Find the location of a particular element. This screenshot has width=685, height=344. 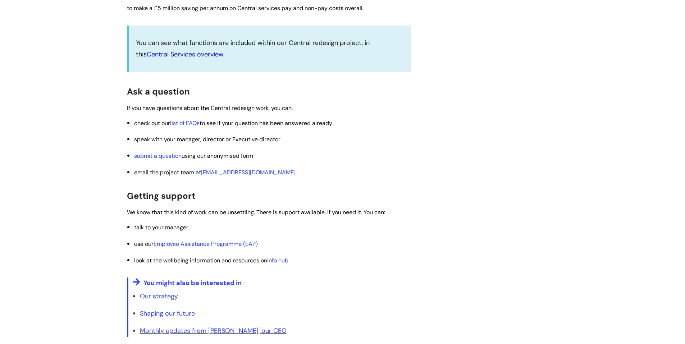

a: Employee Assistance Programme (EAP) is located at coordinates (206, 244).